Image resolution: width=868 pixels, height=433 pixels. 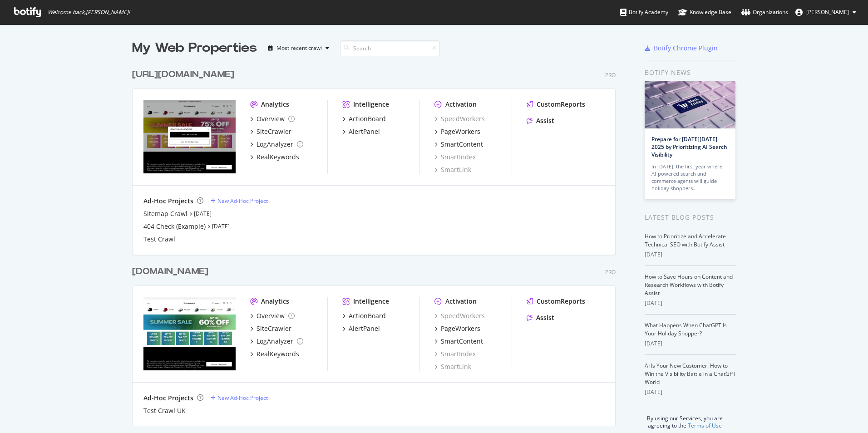 What do you see at coordinates (686, 329) in the screenshot?
I see `a: What Happens When ChatGPT Is Your Holiday Shopper?` at bounding box center [686, 329].